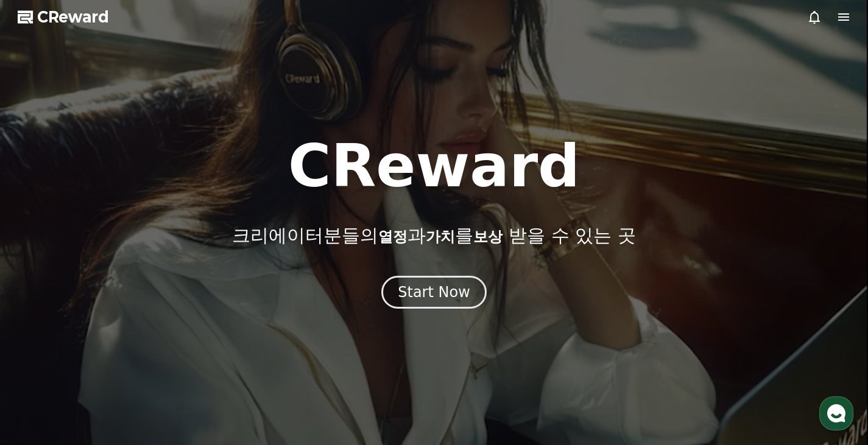  Describe the element at coordinates (434, 292) in the screenshot. I see `div: Start Now` at that location.